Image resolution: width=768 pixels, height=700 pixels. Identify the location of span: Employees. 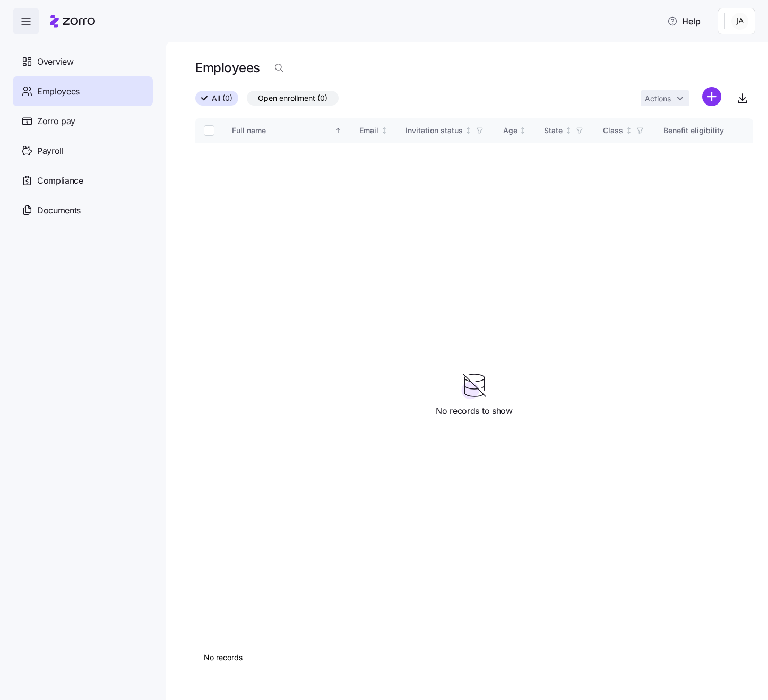
(58, 91).